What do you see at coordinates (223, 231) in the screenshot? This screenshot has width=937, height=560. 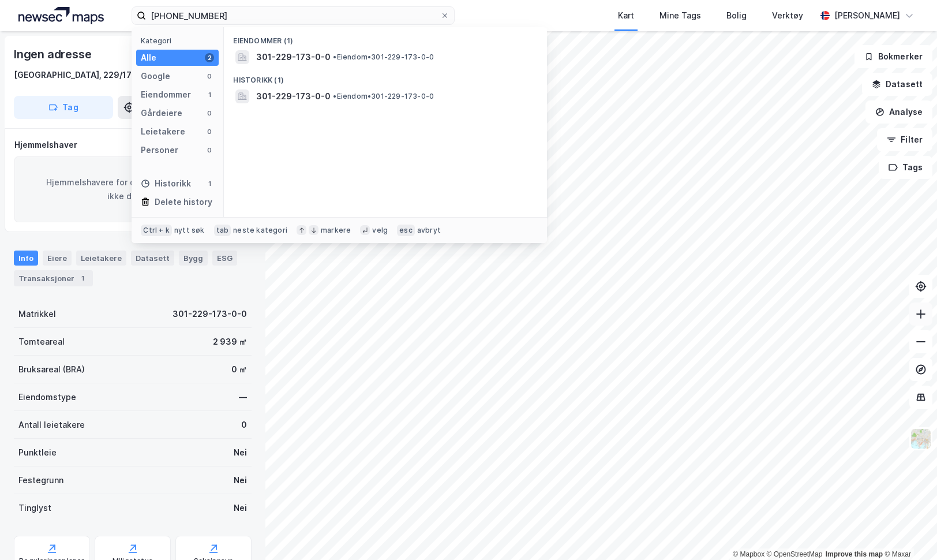 I see `div: tab` at bounding box center [223, 231].